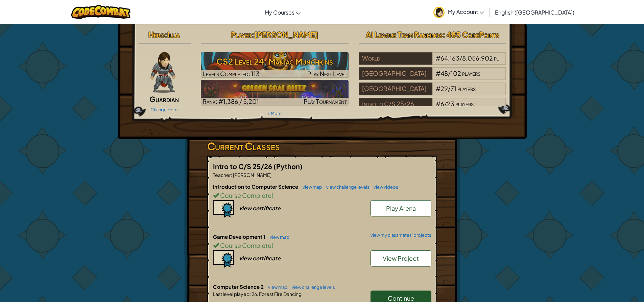 Image resolution: width=644 pixels, height=302 pixels. What do you see at coordinates (283, 12) in the screenshot?
I see `a: My Courses` at bounding box center [283, 12].